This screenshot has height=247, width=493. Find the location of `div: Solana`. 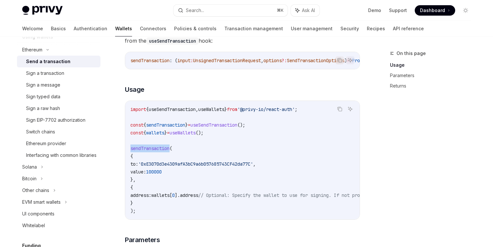

div: Solana is located at coordinates (29, 167).